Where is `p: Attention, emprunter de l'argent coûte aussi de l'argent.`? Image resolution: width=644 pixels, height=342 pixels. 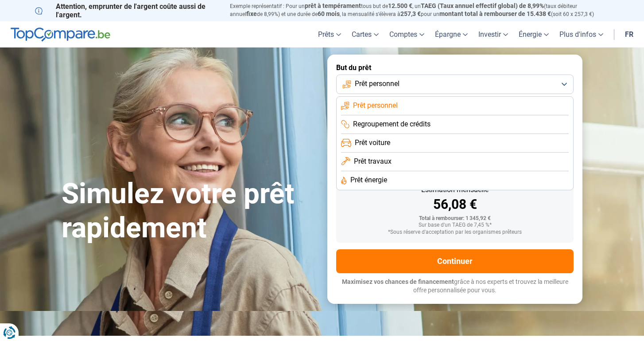
p: Attention, emprunter de l'argent coûte aussi de l'argent. is located at coordinates (127, 11).